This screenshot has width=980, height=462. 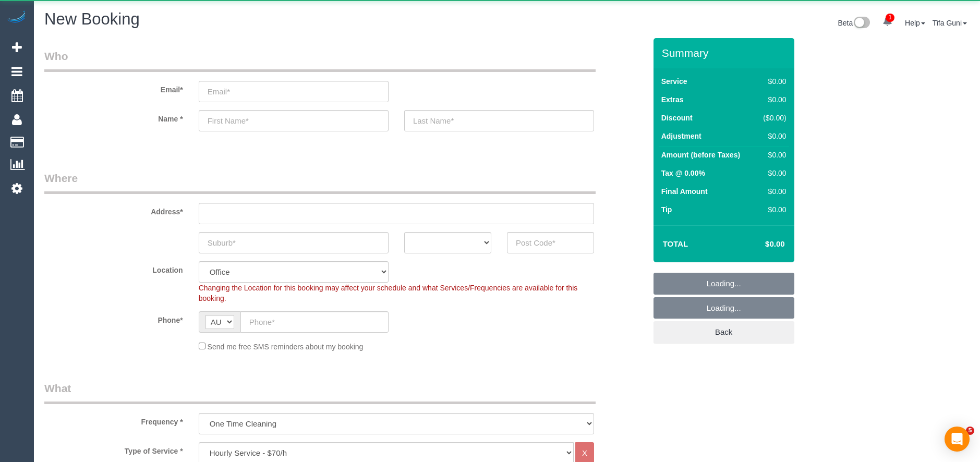 What do you see at coordinates (294, 121) in the screenshot?
I see `input: First Name*` at bounding box center [294, 121].